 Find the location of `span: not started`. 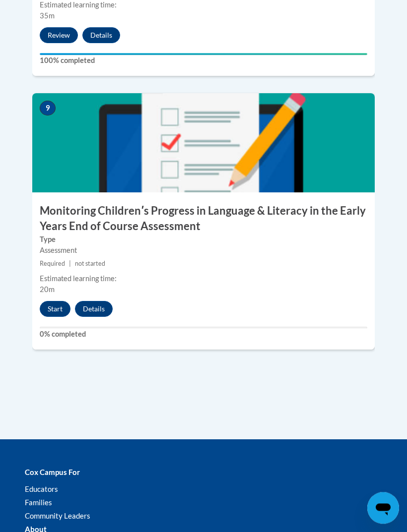

span: not started is located at coordinates (90, 264).